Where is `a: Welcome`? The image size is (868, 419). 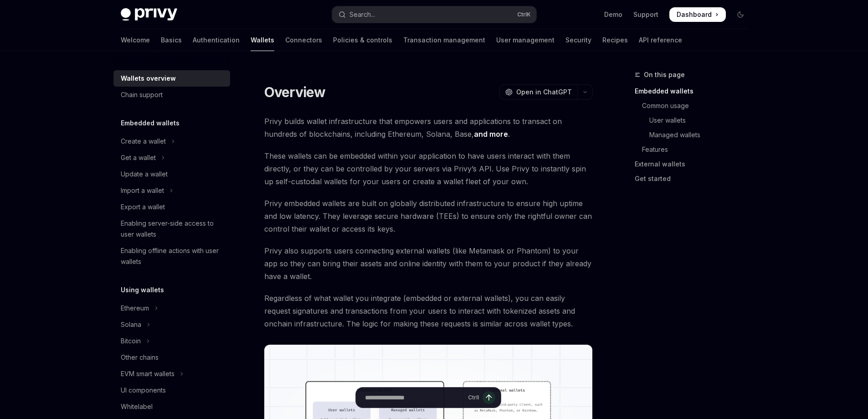
a: Welcome is located at coordinates (135, 40).